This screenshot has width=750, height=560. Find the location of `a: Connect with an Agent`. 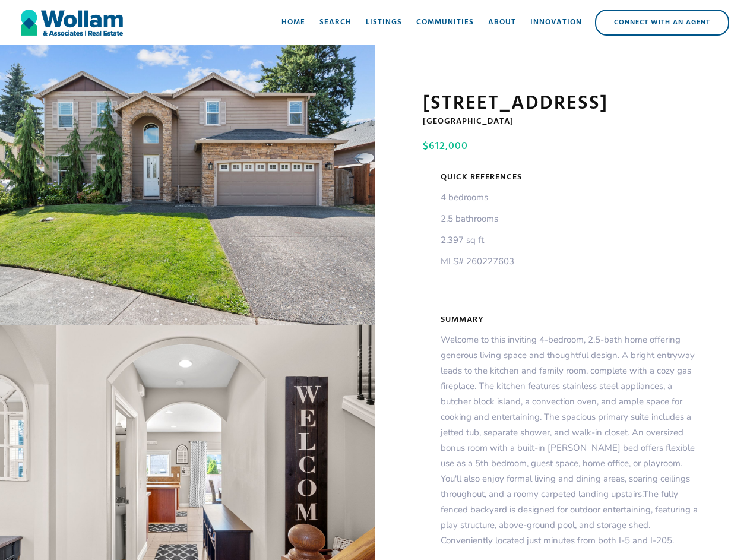

a: Connect with an Agent is located at coordinates (662, 22).